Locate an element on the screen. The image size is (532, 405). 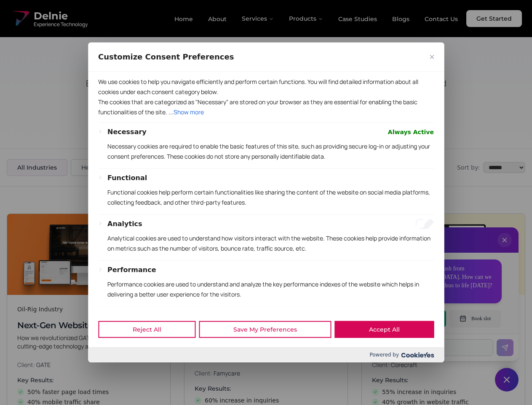
img: Cookieyes logo is located at coordinates (417, 354).